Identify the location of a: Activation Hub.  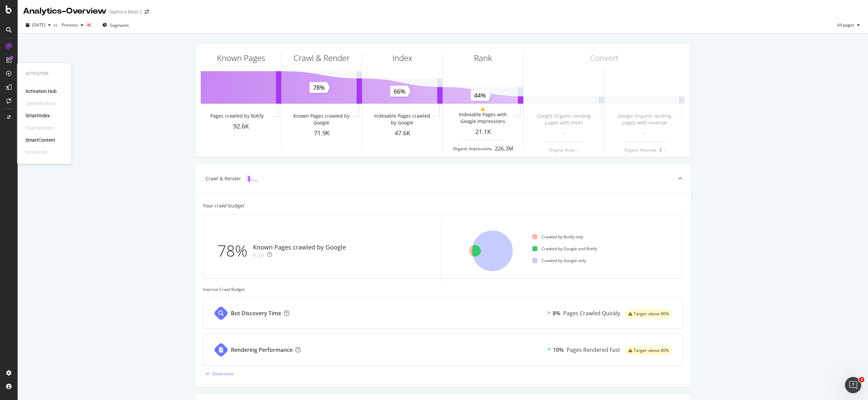
(41, 91).